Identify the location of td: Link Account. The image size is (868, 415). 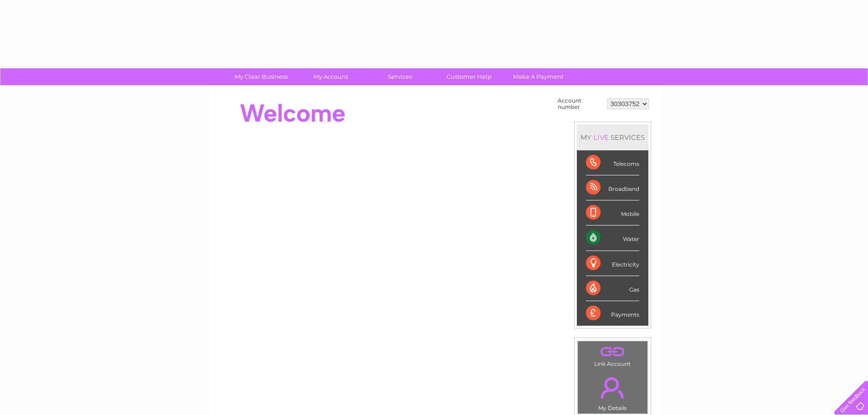
(613, 355).